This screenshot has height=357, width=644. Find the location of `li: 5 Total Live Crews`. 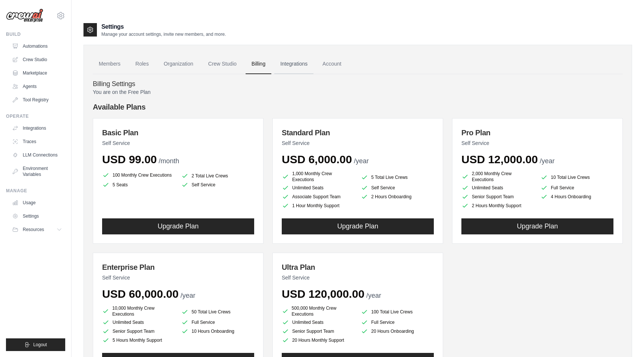

li: 5 Total Live Crews is located at coordinates (397, 177).